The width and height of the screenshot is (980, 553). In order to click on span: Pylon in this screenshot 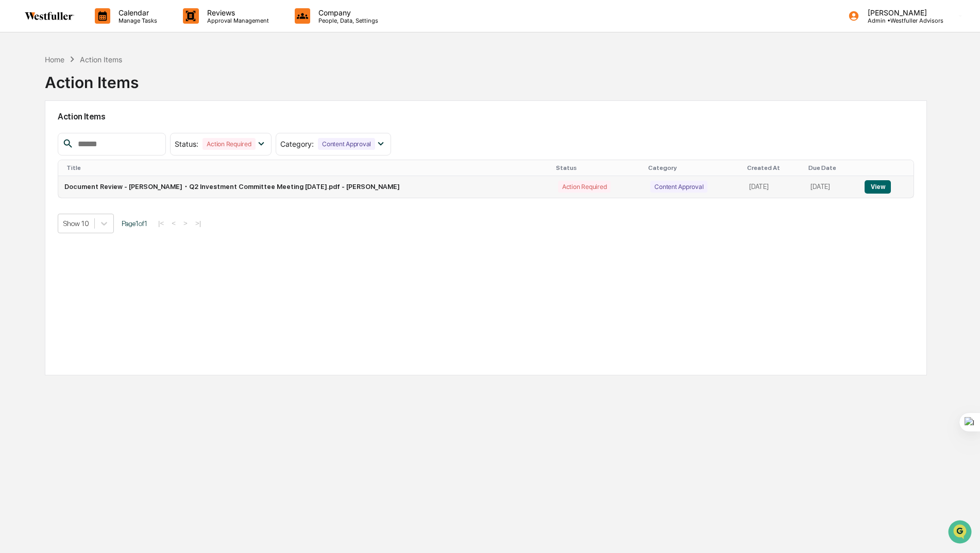, I will do `click(113, 178)`.